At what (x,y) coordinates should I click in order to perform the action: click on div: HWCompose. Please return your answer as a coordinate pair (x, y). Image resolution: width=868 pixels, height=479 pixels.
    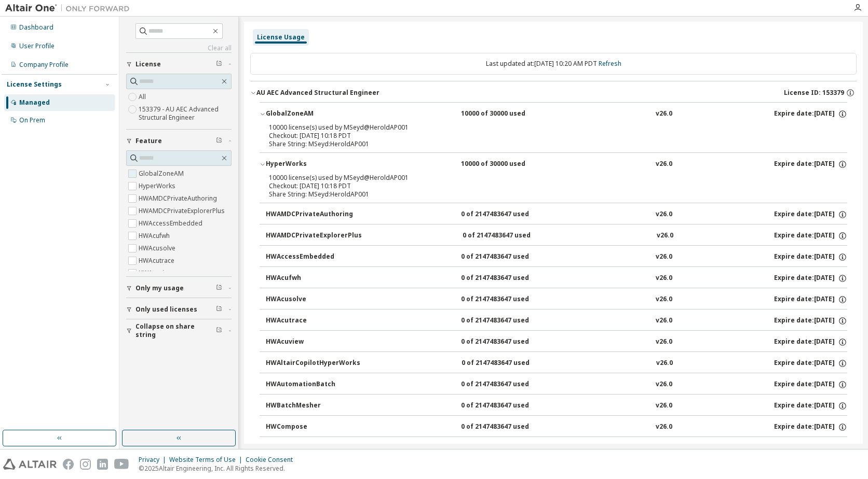
    Looking at the image, I should click on (313, 427).